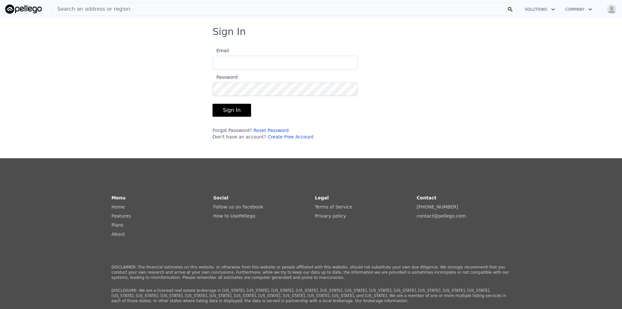 Image resolution: width=622 pixels, height=309 pixels. I want to click on strong: Legal, so click(322, 198).